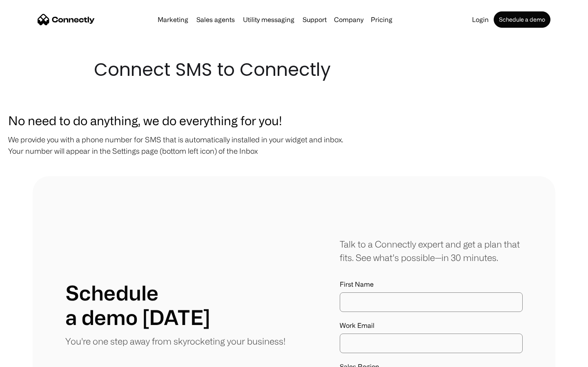 This screenshot has height=367, width=588. What do you see at coordinates (431, 251) in the screenshot?
I see `div: Talk to a Connectly expert and get a plan that fits. See what’s possible—in 30 minutes.` at bounding box center [431, 251].